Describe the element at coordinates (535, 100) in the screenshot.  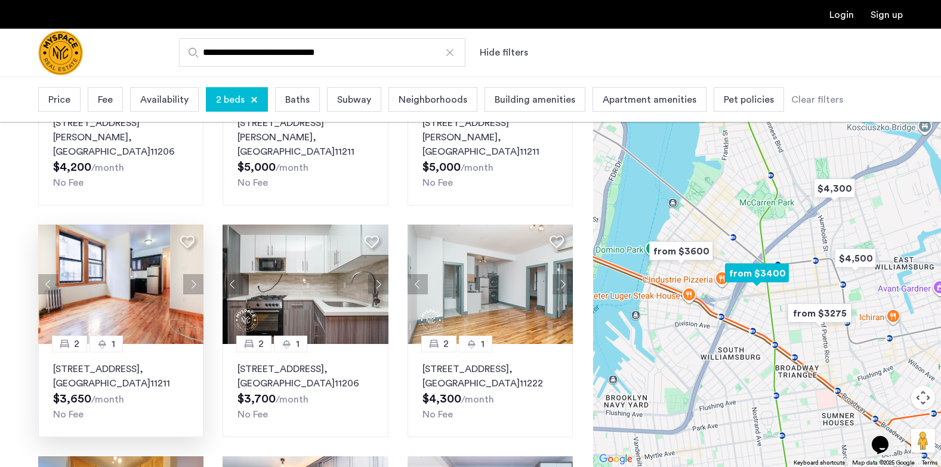
I see `span: Building amenities` at that location.